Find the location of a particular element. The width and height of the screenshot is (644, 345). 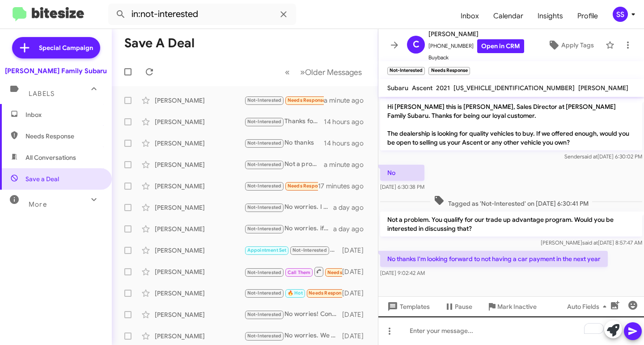

button: Apply Tags is located at coordinates (570, 45).